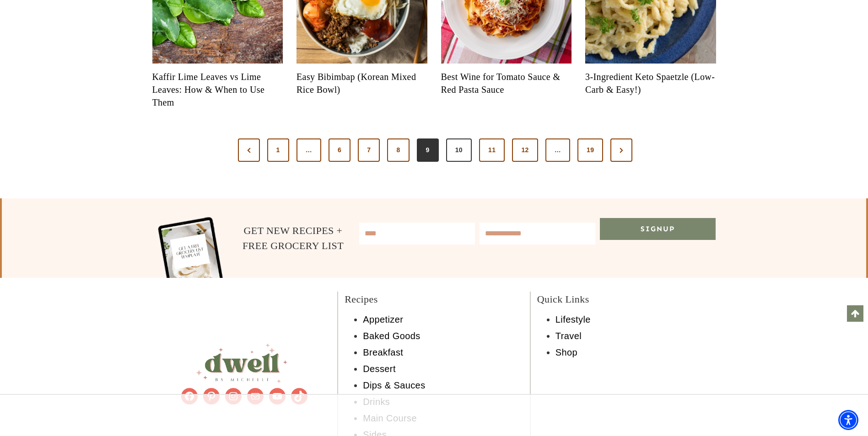 The height and width of the screenshot is (436, 868). What do you see at coordinates (369, 150) in the screenshot?
I see `a: 7` at bounding box center [369, 150].